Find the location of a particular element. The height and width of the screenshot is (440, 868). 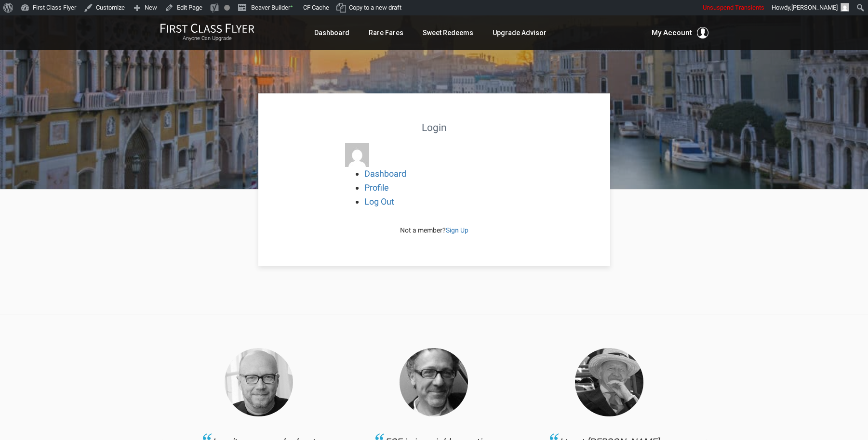

a: Log Out is located at coordinates (379, 201).